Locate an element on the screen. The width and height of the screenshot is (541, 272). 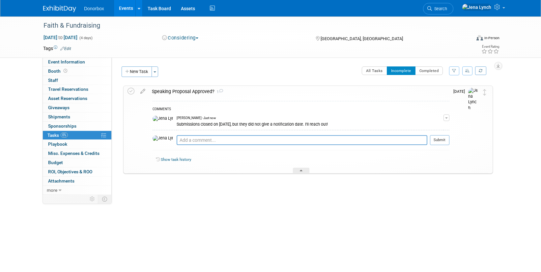
span: more is located at coordinates (52, 190).